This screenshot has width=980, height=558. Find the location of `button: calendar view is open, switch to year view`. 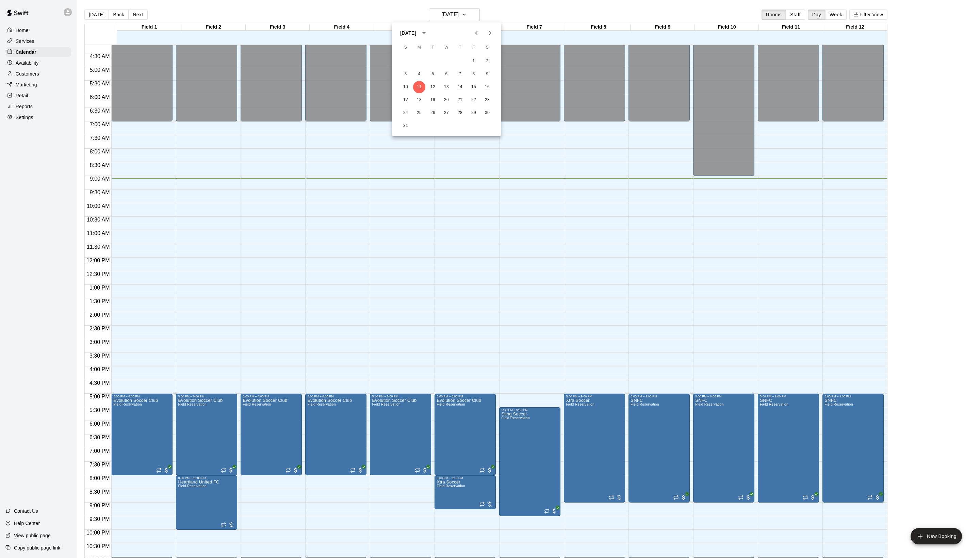

button: calendar view is open, switch to year view is located at coordinates (423, 33).